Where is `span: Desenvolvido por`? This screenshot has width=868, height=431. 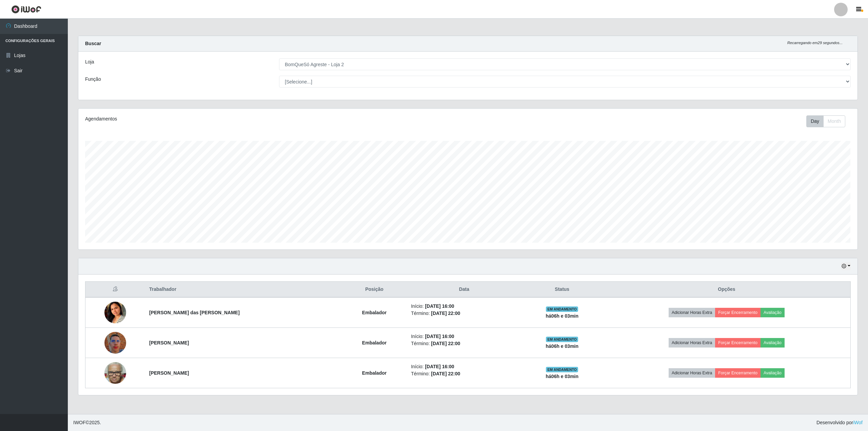 span: Desenvolvido por is located at coordinates (840, 422).